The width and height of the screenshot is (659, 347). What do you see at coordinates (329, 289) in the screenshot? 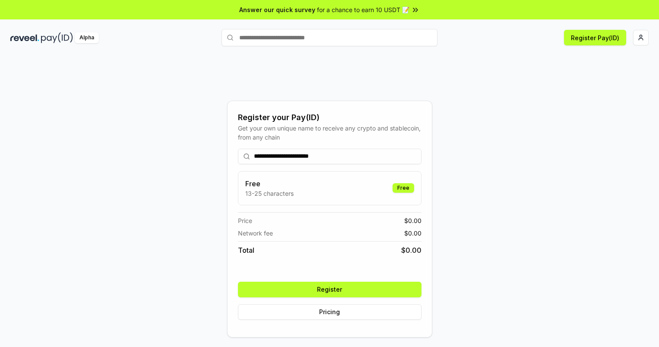
I see `button: Register` at bounding box center [329, 289].